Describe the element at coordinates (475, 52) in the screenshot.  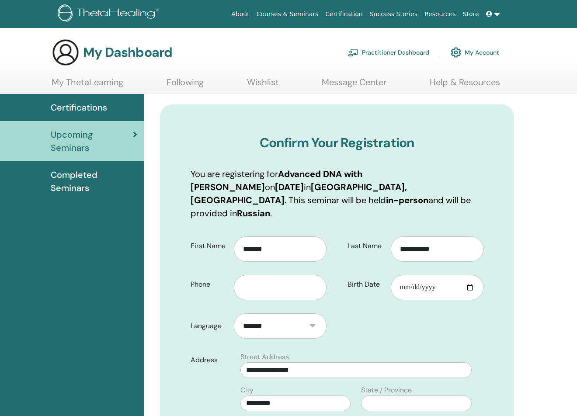
I see `a: My Account` at that location.